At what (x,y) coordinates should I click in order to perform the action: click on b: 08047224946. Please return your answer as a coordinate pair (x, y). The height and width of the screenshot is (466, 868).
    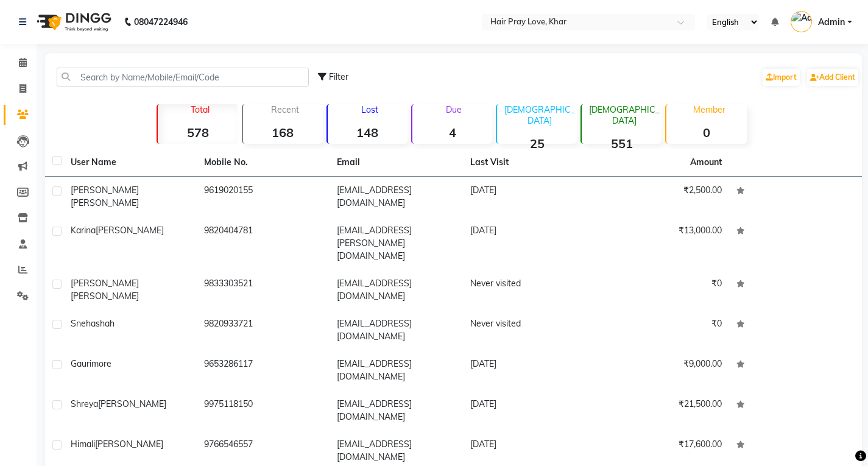
    Looking at the image, I should click on (161, 22).